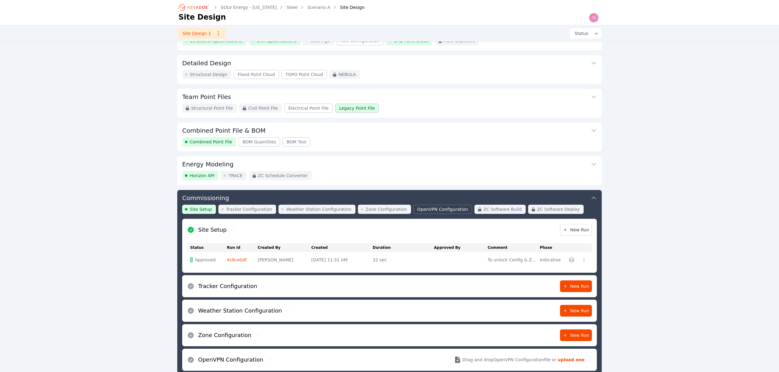 This screenshot has height=372, width=779. I want to click on div: Energy ModelingHorizon APITRACEZC Schedule Converter, so click(389, 171).